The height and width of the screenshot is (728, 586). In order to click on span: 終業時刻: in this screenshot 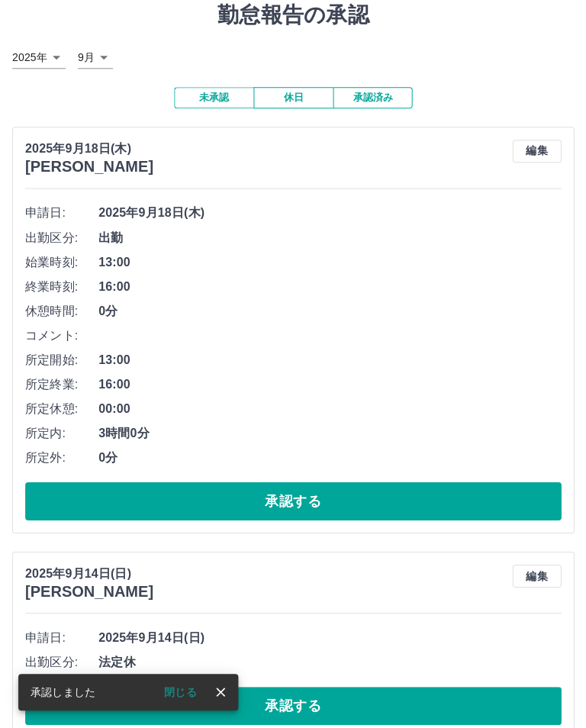, I will do `click(62, 286)`.